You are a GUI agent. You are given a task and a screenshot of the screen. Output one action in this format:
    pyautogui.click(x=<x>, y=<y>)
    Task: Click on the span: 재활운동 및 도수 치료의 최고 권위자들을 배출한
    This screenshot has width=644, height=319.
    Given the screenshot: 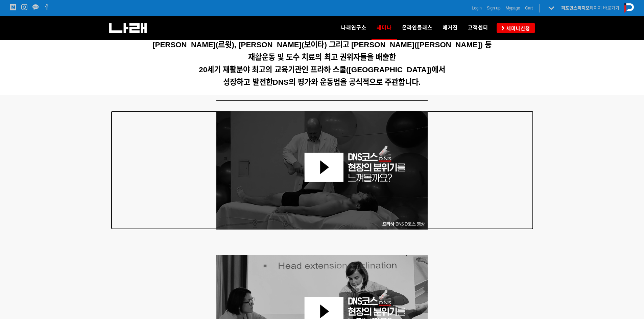 What is the action you would take?
    pyautogui.click(x=321, y=57)
    